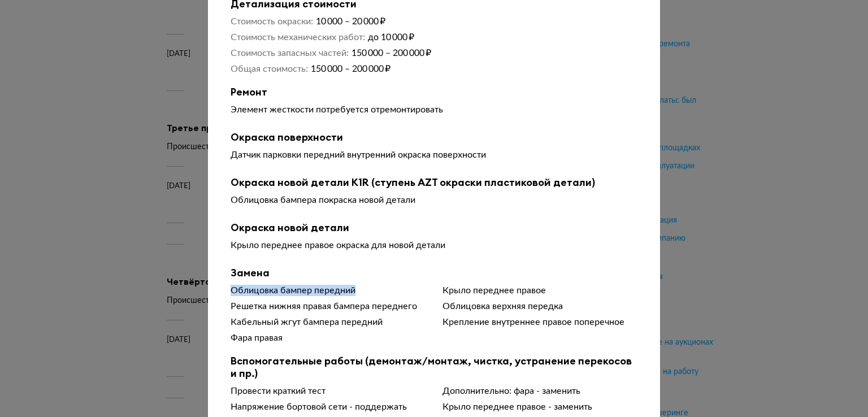  What do you see at coordinates (434, 155) in the screenshot?
I see `div: Датчик парковки передний внутренний окраска поверхности` at bounding box center [434, 155].